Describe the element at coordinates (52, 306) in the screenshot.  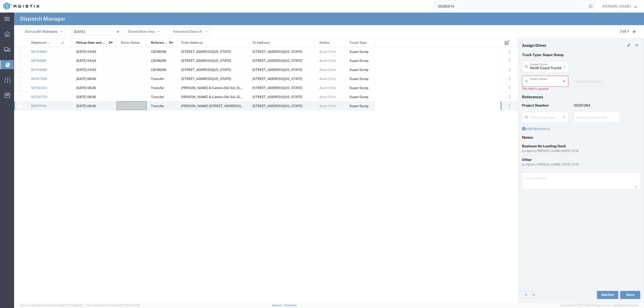
I see `span: Server: 2025.18.0-bb0e0c2bd68` at that location.